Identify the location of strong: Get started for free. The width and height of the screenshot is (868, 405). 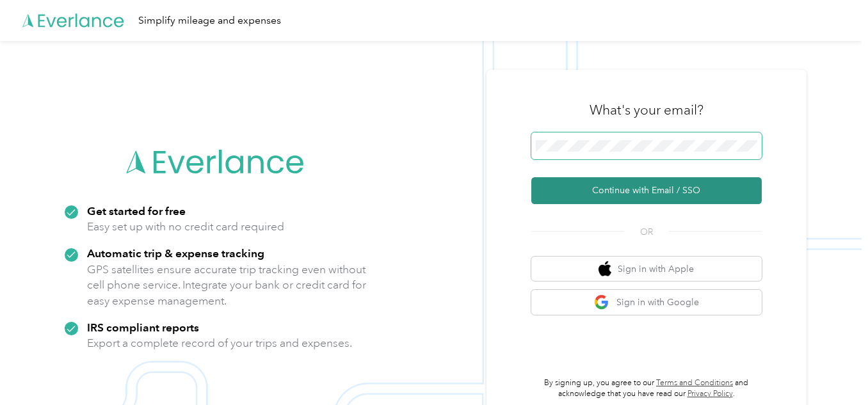
(136, 210).